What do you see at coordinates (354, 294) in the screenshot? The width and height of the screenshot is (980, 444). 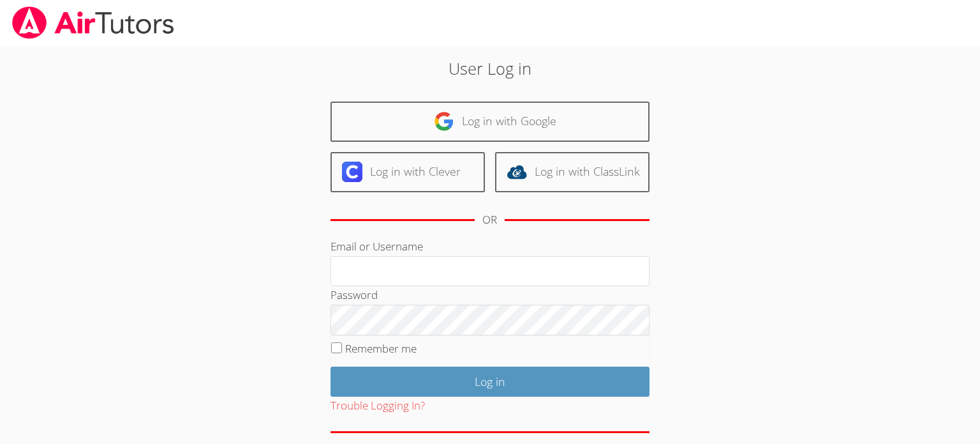 I see `label: Password` at bounding box center [354, 294].